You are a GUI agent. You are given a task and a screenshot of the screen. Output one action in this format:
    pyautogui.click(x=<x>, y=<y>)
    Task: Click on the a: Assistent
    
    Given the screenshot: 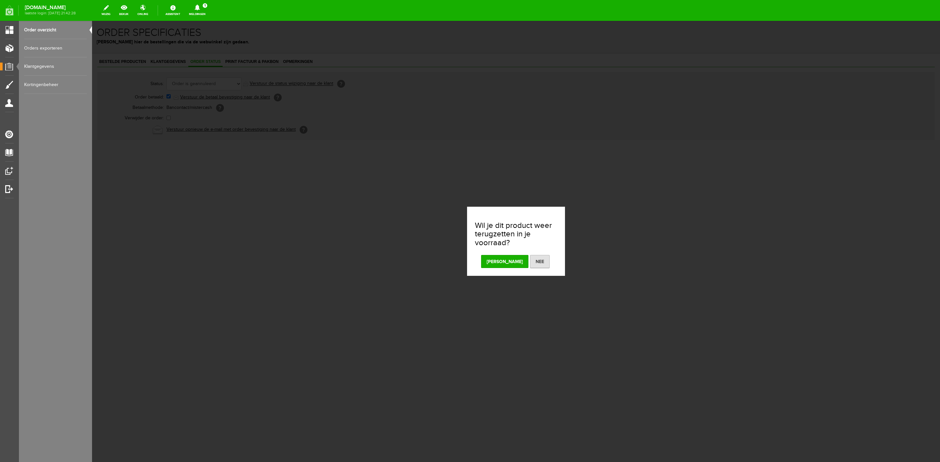 What is the action you would take?
    pyautogui.click(x=173, y=10)
    